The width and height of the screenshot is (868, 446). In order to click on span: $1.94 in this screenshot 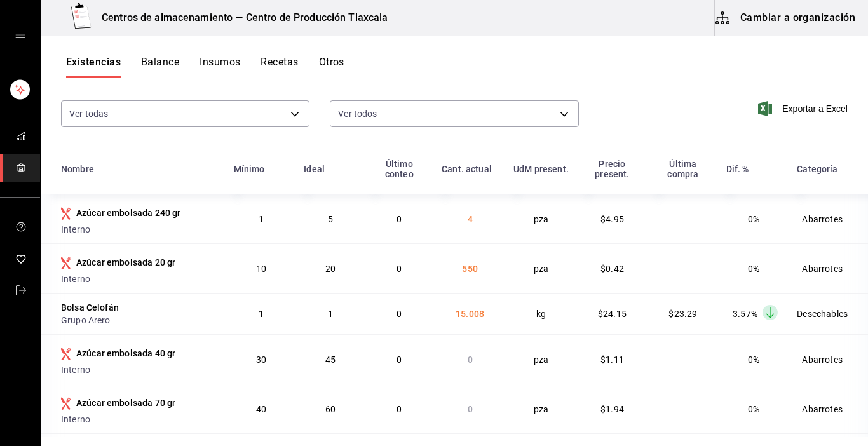, I will do `click(612, 409)`.